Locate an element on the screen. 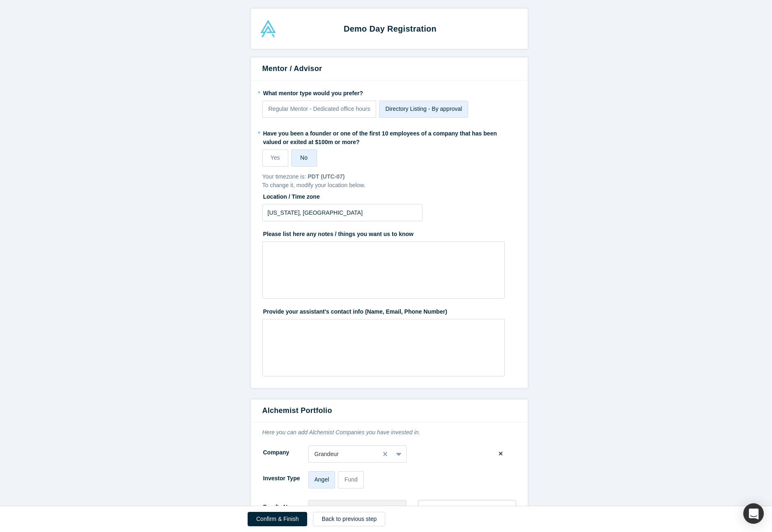 This screenshot has height=532, width=772. button: Confirm & Finish is located at coordinates (278, 519).